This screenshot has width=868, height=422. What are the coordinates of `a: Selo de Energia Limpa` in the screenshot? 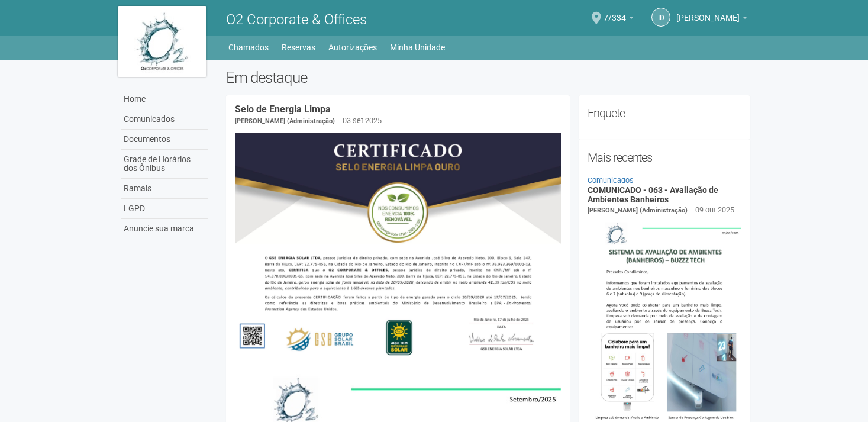 It's located at (283, 109).